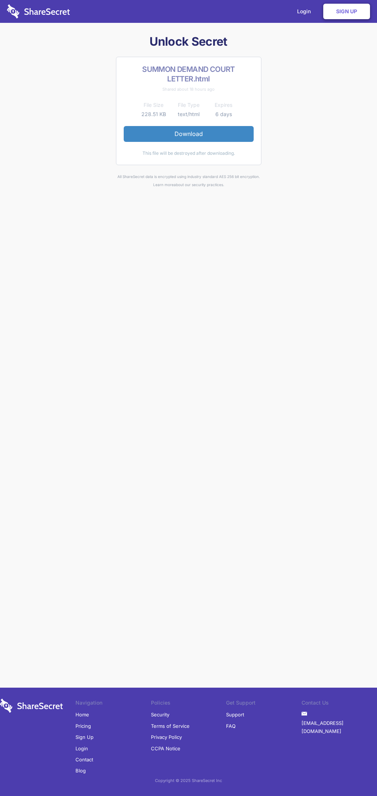  What do you see at coordinates (189, 114) in the screenshot?
I see `td: text/html` at bounding box center [189, 114].